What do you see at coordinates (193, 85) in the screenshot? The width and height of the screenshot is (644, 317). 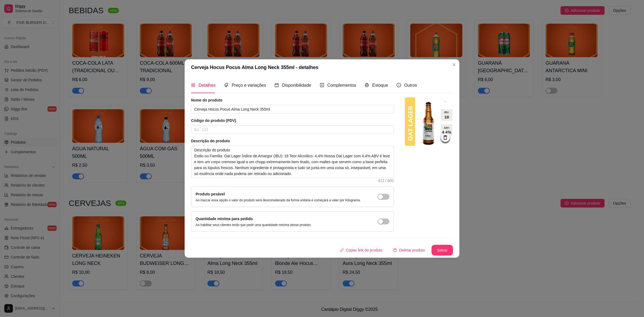 I see `span: appstore` at bounding box center [193, 85].